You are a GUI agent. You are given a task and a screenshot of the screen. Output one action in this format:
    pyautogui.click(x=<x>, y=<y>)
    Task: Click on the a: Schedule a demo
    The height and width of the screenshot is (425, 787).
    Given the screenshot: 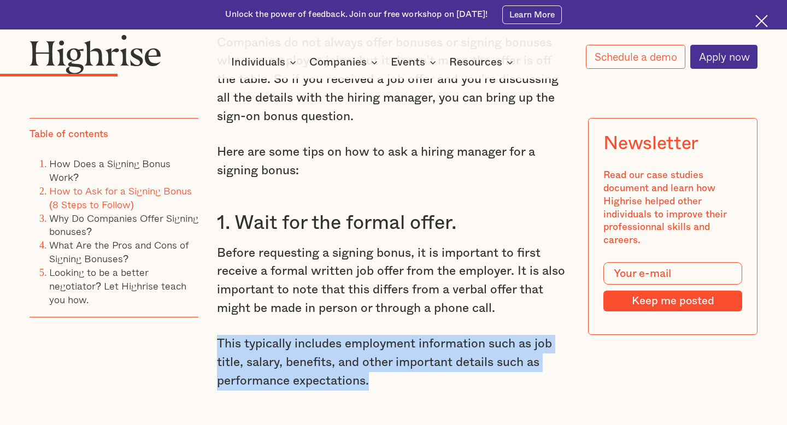 What is the action you would take?
    pyautogui.click(x=635, y=57)
    